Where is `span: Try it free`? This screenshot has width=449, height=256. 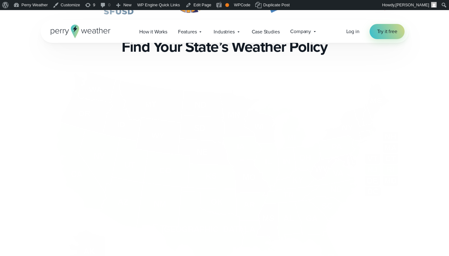 span: Try it free is located at coordinates (387, 32).